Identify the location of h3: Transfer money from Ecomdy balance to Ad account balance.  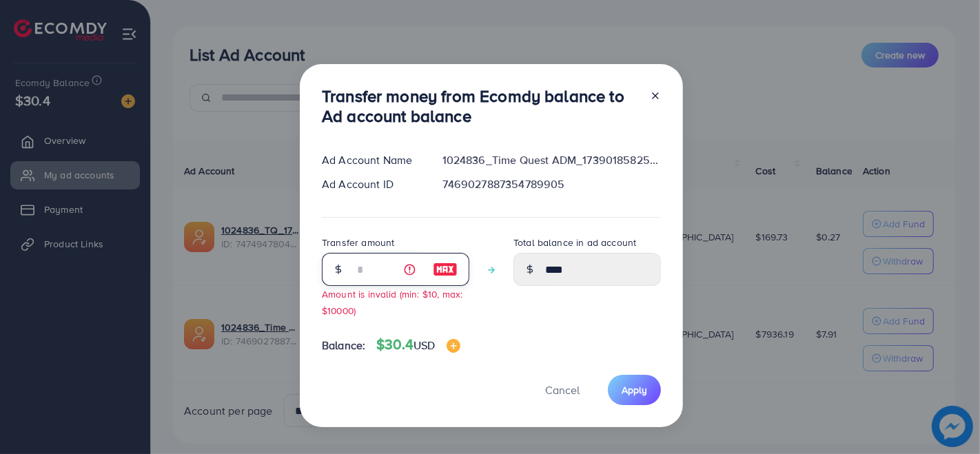
(481, 106).